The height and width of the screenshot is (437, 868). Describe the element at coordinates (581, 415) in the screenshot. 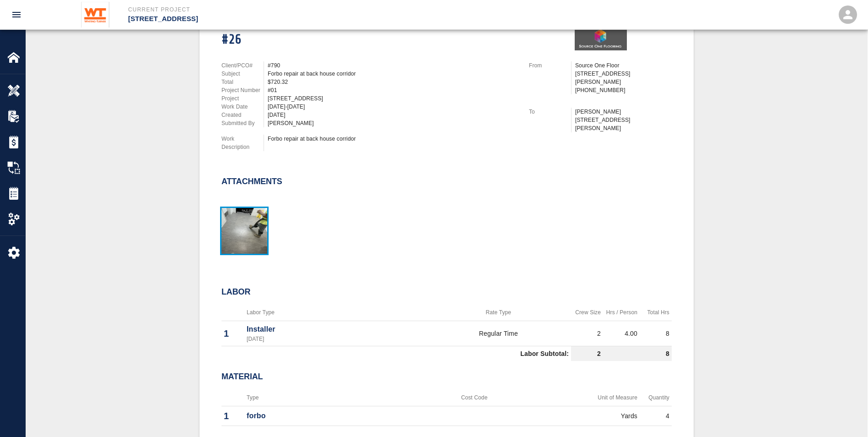

I see `td: Yards` at that location.